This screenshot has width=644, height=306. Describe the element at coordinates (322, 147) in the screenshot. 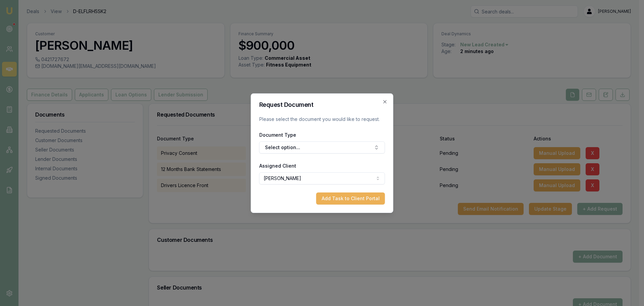

I see `button: Select option...` at that location.